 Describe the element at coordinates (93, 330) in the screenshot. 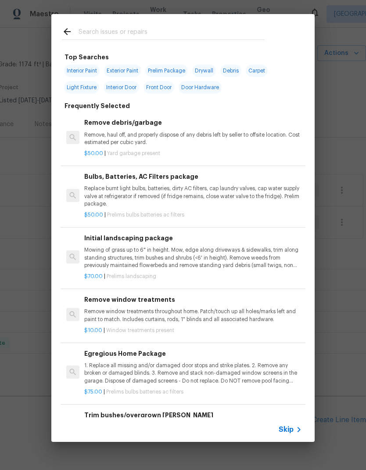

I see `span: $10.00` at that location.